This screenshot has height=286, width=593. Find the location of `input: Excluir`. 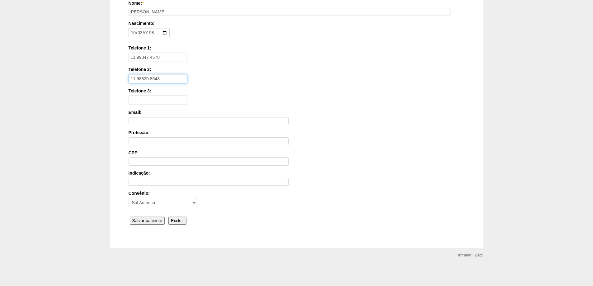

input: Excluir is located at coordinates (178, 221).